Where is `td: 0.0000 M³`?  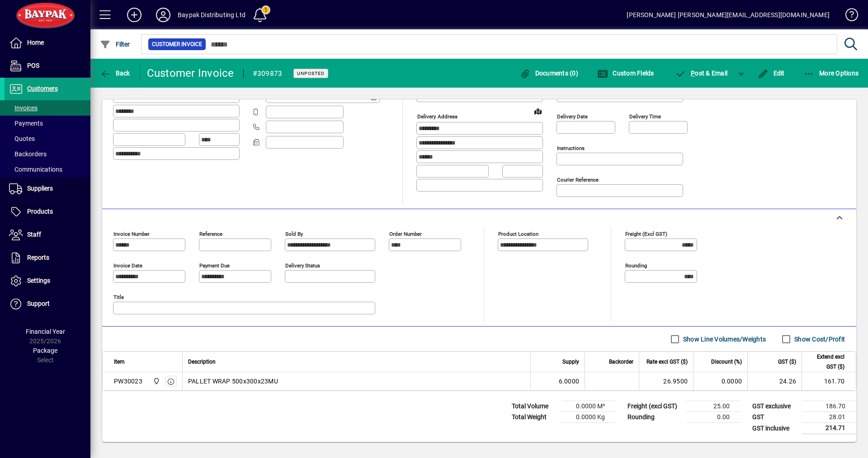 td: 0.0000 M³ is located at coordinates (588, 407).